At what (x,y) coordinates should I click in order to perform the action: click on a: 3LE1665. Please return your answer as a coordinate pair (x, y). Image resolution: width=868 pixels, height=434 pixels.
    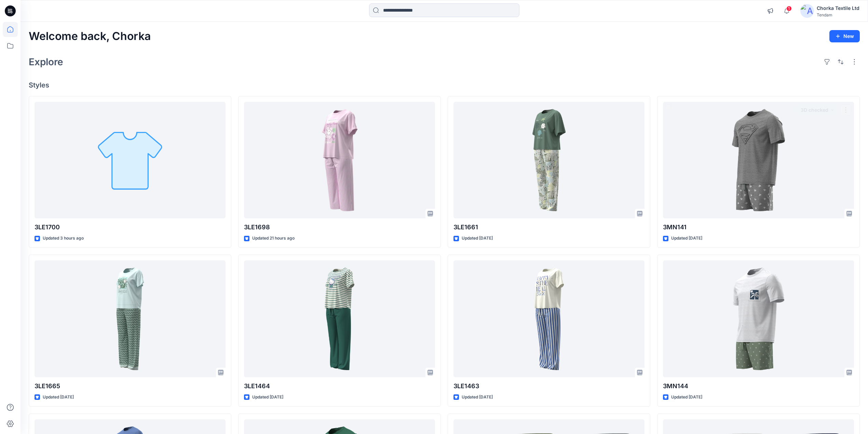
    Looking at the image, I should click on (130, 319).